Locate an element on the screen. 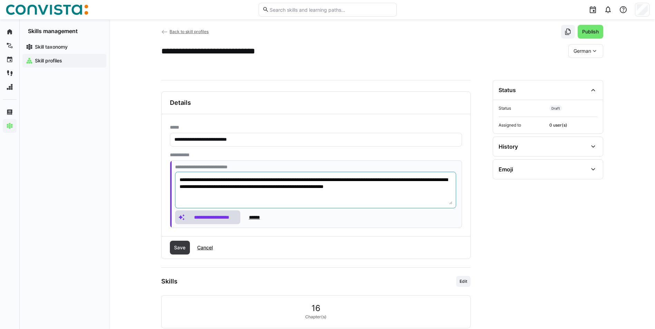 This screenshot has width=655, height=329. button: Save is located at coordinates (180, 248).